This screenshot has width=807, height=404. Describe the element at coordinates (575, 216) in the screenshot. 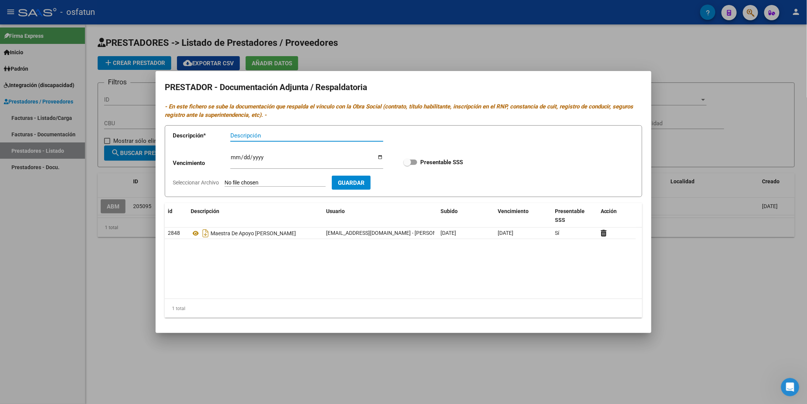

I see `datatable-header-cell: Presentable SSS` at that location.